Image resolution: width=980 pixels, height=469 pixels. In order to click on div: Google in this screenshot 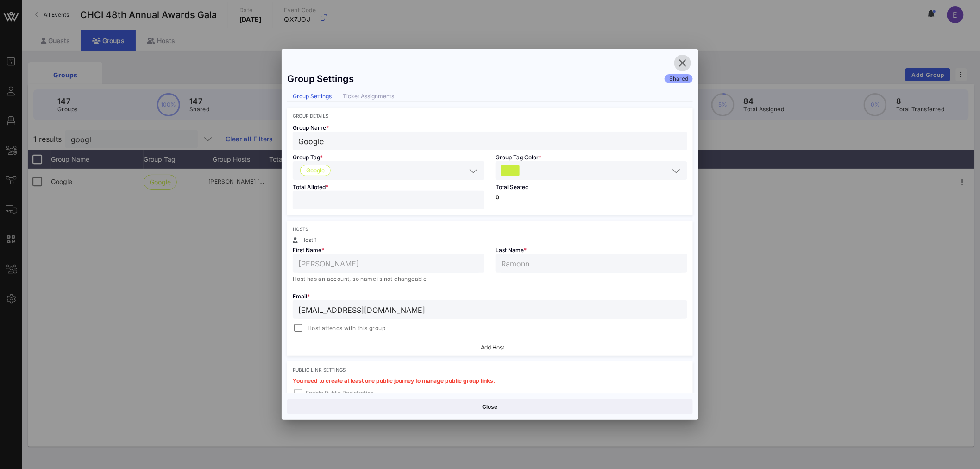, I will do `click(389, 171)`.